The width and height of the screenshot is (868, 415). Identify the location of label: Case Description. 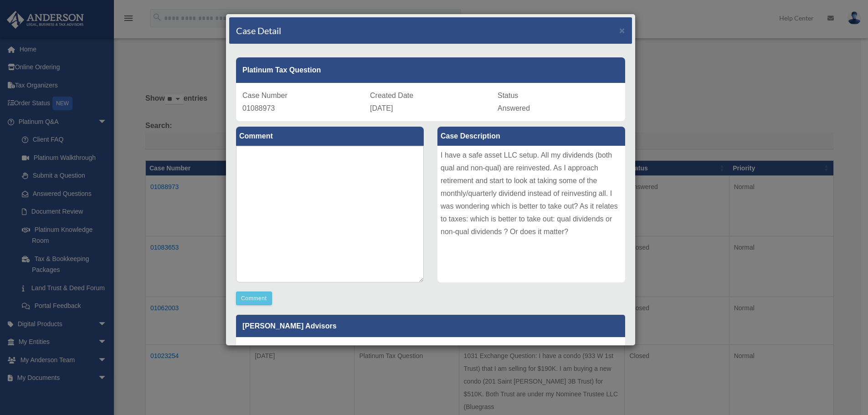
(532, 136).